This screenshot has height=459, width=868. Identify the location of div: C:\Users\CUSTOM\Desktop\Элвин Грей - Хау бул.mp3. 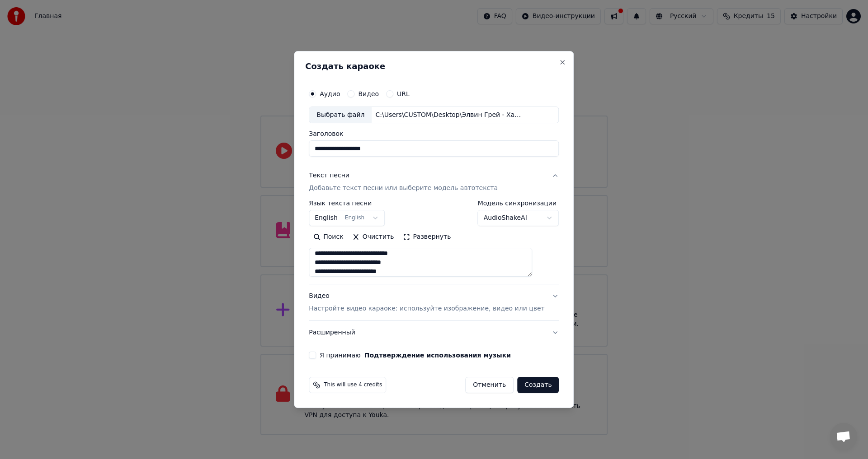
(449, 116).